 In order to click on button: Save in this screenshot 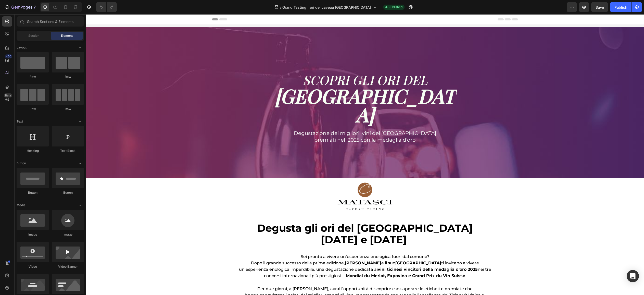, I will do `click(599, 7)`.